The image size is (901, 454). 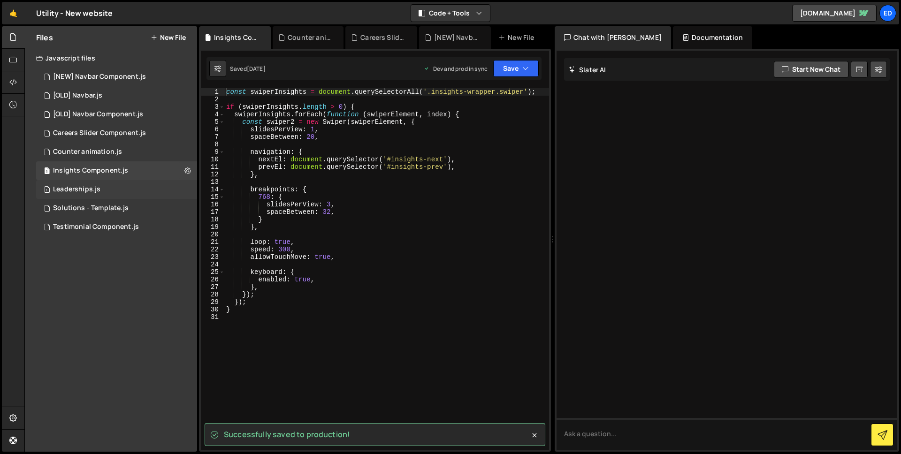 What do you see at coordinates (888, 13) in the screenshot?
I see `div: Ed` at bounding box center [888, 13].